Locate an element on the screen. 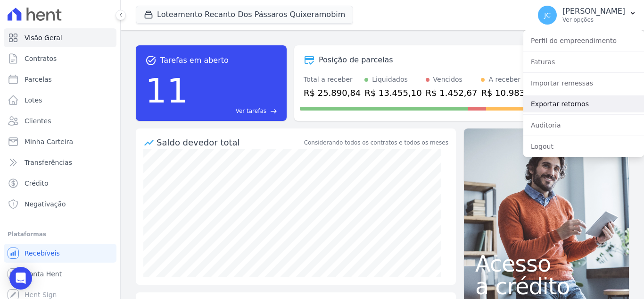 The height and width of the screenshot is (299, 644). a: Crédito is located at coordinates (60, 183).